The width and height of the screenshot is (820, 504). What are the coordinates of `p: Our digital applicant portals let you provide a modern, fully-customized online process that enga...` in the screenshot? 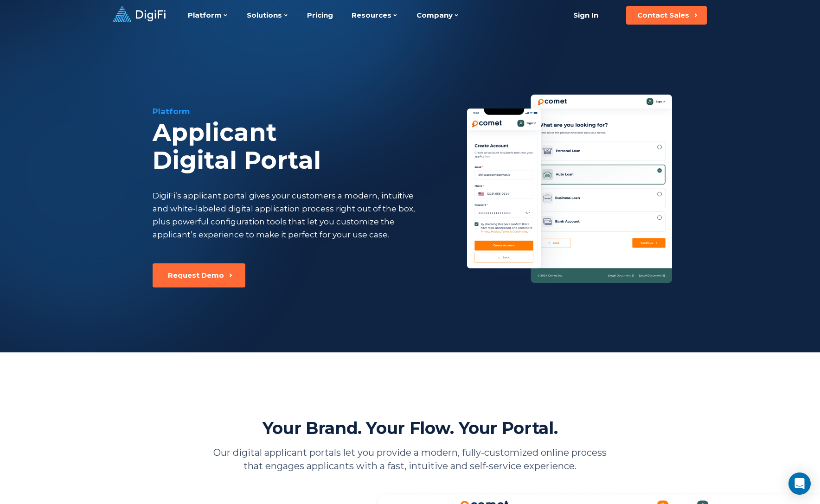 It's located at (410, 459).